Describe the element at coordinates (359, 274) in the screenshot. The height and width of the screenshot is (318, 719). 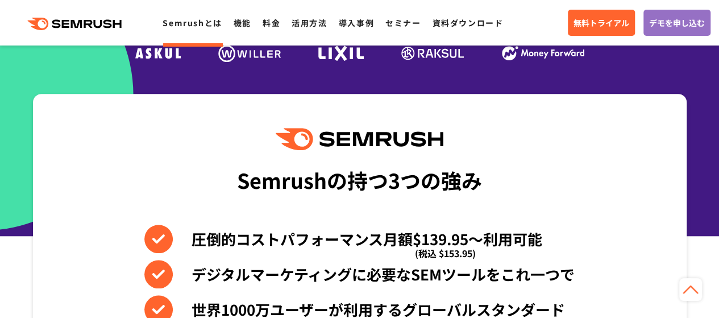
I see `li: デジタルマーケティングに必要なSEMツールをこれ一つで` at that location.